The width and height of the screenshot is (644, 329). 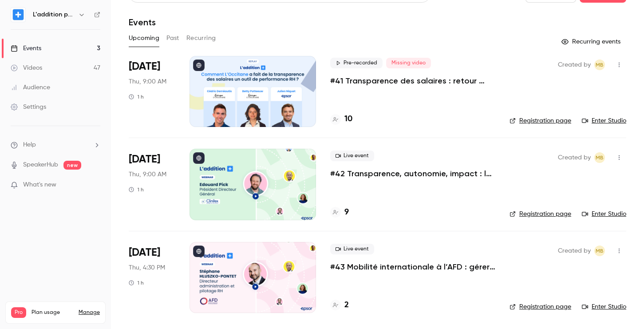 I want to click on a: 2, so click(x=340, y=305).